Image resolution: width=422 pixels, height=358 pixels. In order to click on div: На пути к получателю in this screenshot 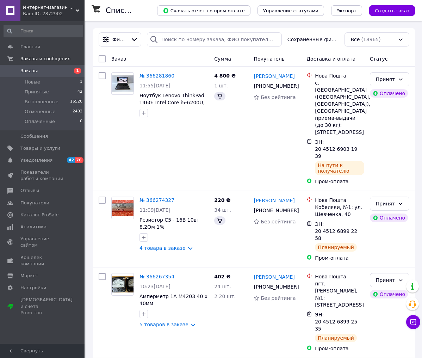, I will do `click(340, 168)`.